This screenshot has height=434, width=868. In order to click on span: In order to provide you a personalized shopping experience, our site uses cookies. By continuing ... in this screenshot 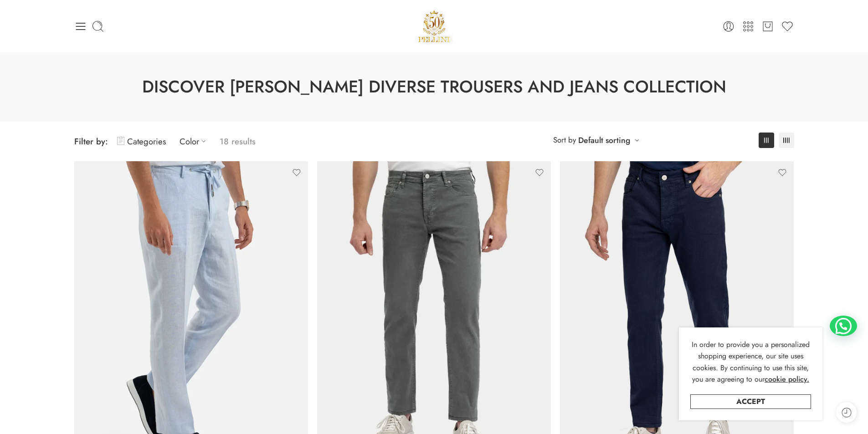, I will do `click(751, 362)`.